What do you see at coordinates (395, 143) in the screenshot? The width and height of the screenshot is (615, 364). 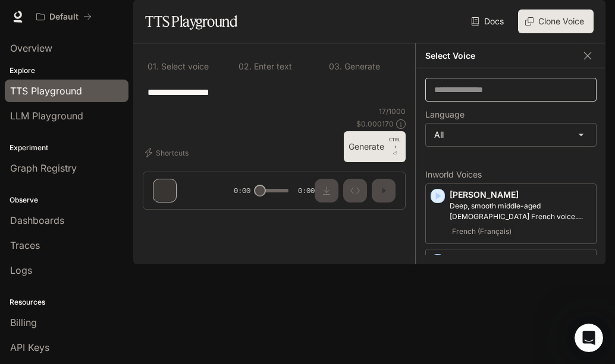 I see `p: CTRL +` at bounding box center [395, 143].